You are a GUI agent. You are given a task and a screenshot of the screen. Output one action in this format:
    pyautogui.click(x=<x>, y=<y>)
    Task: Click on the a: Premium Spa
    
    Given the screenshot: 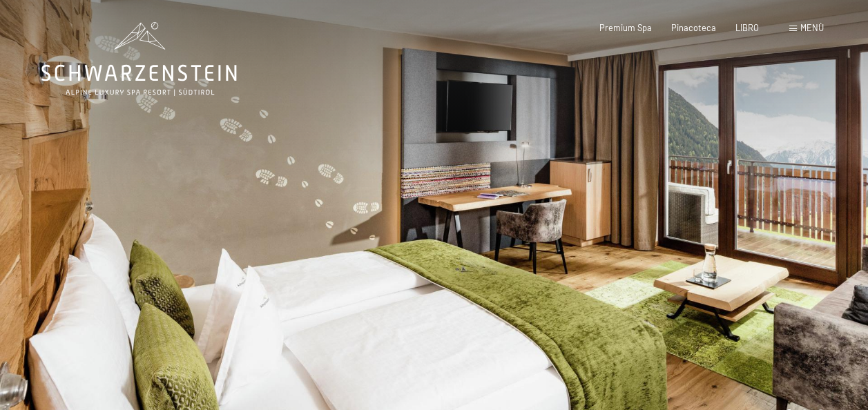 What is the action you would take?
    pyautogui.click(x=625, y=27)
    